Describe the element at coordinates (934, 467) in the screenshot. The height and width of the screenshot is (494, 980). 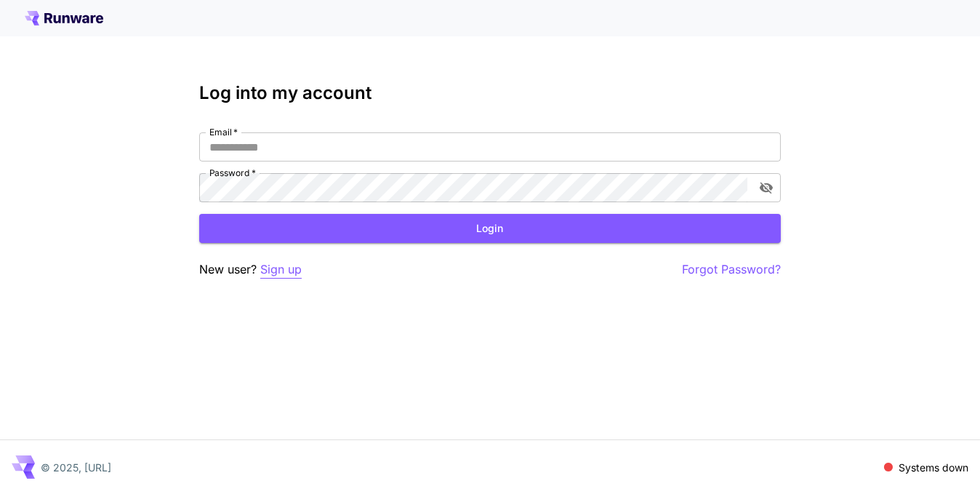
I see `p: Systems down` at that location.